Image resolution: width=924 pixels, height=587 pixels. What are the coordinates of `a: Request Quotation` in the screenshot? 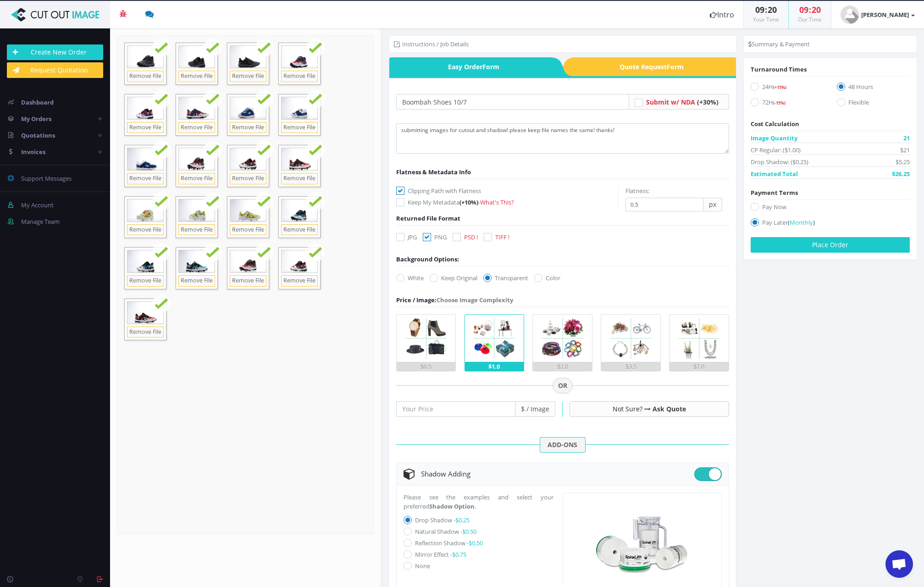 It's located at (55, 70).